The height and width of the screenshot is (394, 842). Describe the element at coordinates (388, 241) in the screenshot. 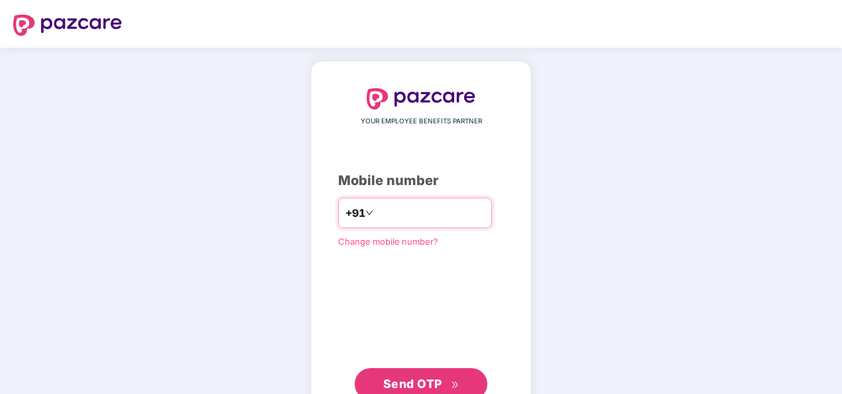

I see `span: Change mobile number?` at that location.